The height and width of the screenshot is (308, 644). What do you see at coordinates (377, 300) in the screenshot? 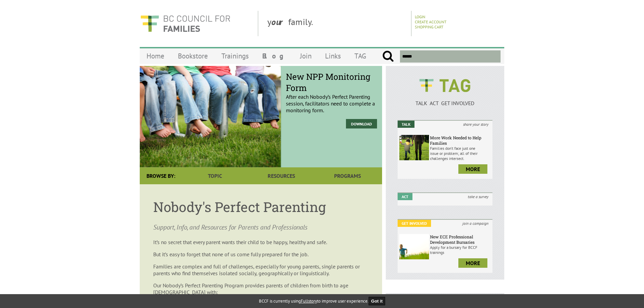
I see `button: Got it` at bounding box center [377, 300].